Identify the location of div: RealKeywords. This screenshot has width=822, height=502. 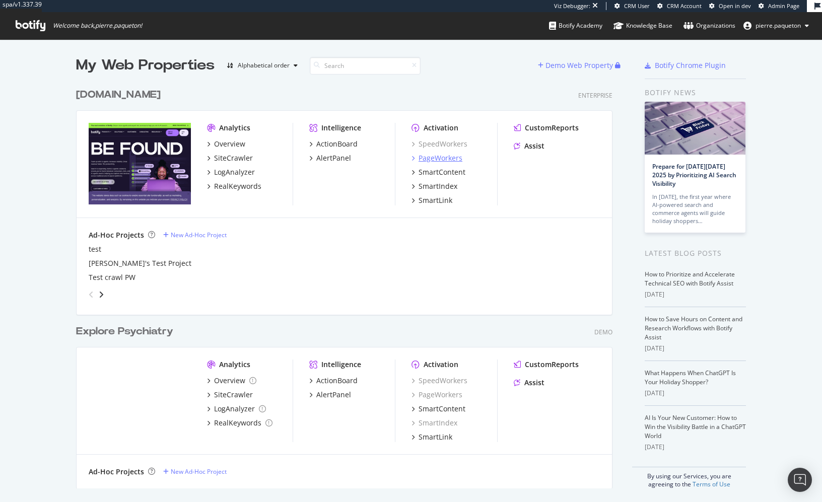
(238, 186).